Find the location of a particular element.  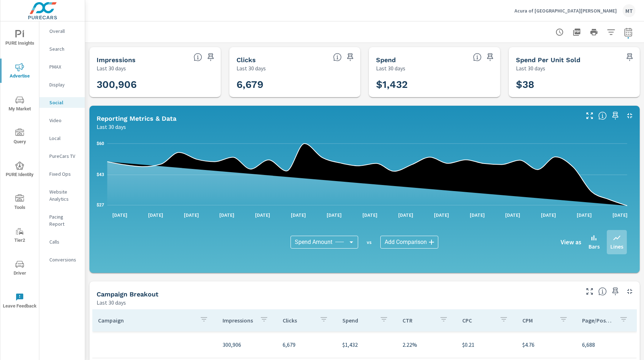

h3: 300,906 is located at coordinates (155, 84).